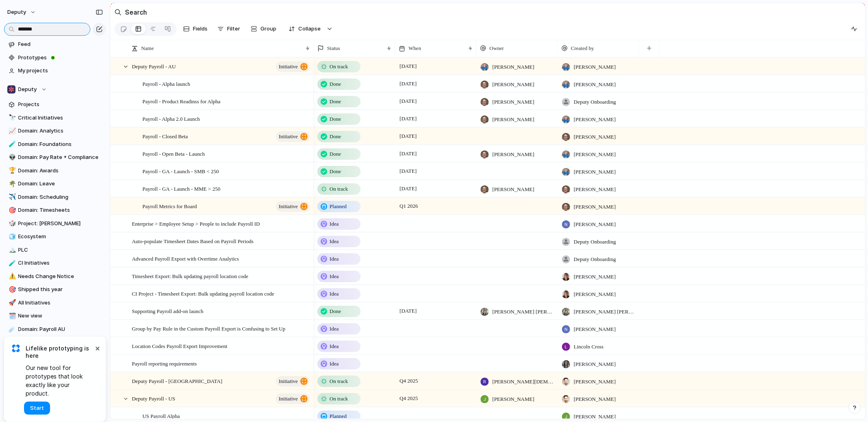 The height and width of the screenshot is (422, 868). I want to click on a: ✈️Domain: Scheduling, so click(55, 197).